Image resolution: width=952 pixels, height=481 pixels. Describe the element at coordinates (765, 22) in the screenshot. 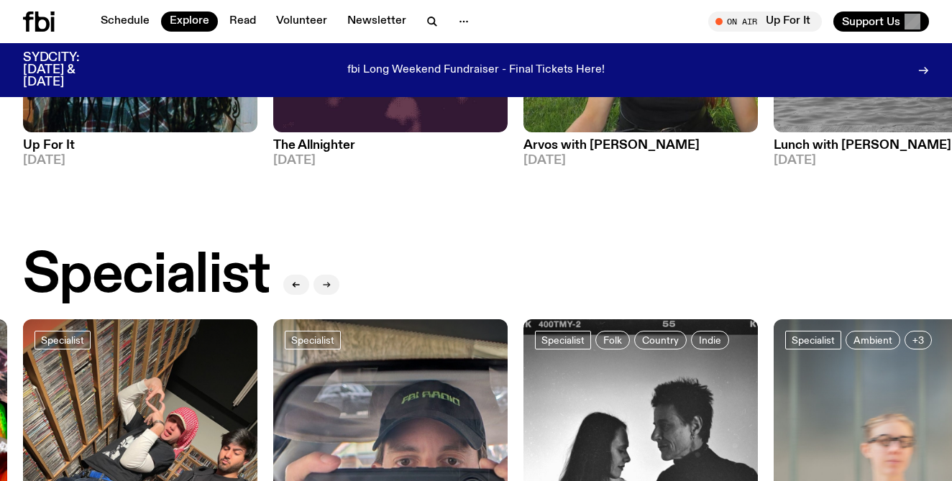

I see `button: On AirUp For It` at that location.